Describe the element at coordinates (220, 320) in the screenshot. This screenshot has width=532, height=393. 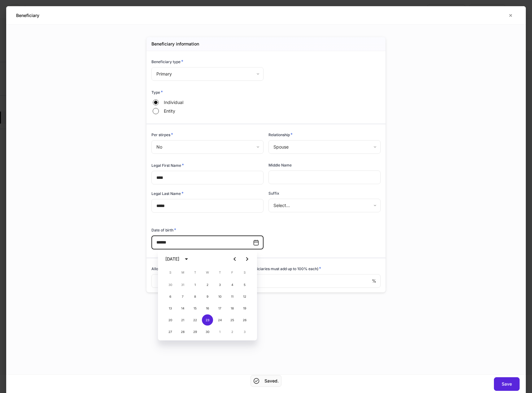
I see `button: 24` at that location.